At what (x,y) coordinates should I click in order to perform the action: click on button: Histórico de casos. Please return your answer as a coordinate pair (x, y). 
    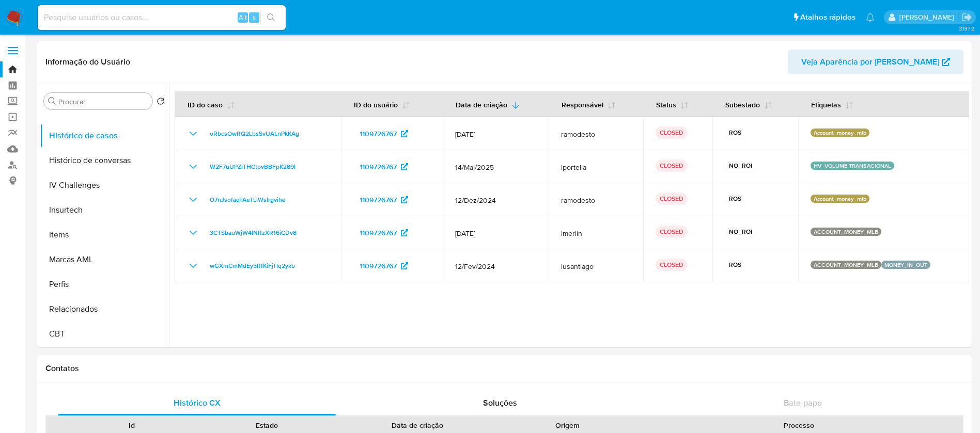
    Looking at the image, I should click on (104, 136).